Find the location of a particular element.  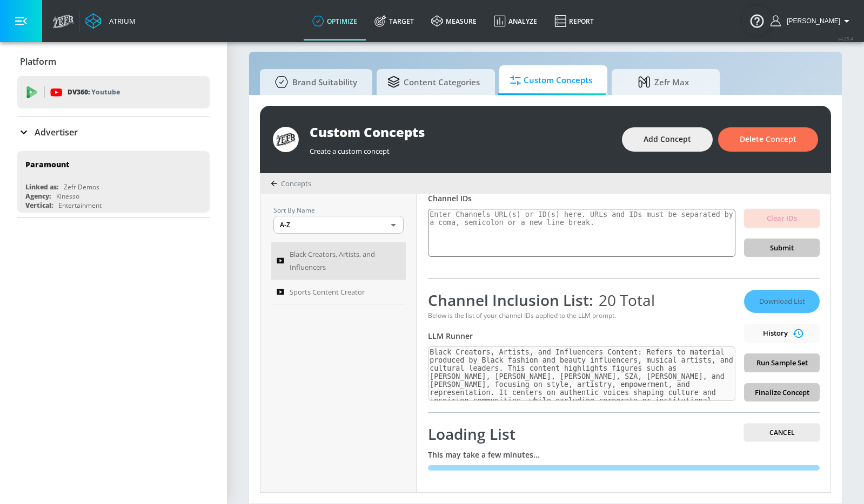

div: A-Z is located at coordinates (338, 225).